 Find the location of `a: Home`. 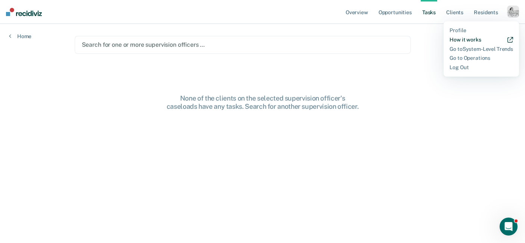

a: Home is located at coordinates (20, 36).